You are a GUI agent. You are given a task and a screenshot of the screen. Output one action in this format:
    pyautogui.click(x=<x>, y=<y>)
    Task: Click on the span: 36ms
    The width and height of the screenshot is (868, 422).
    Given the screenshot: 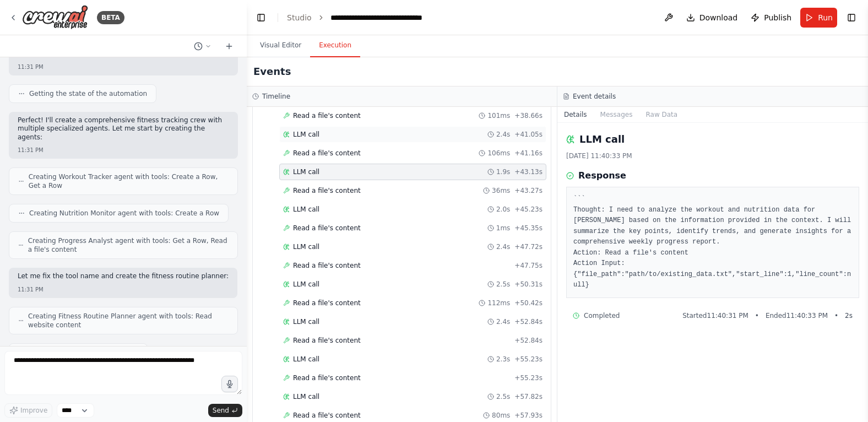 What is the action you would take?
    pyautogui.click(x=501, y=191)
    